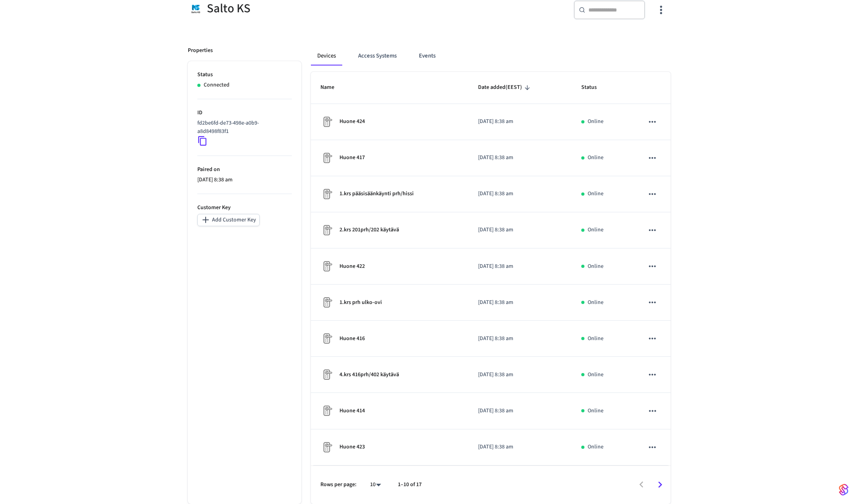  What do you see at coordinates (196, 8) in the screenshot?
I see `img: Salto KS Logo` at bounding box center [196, 8].